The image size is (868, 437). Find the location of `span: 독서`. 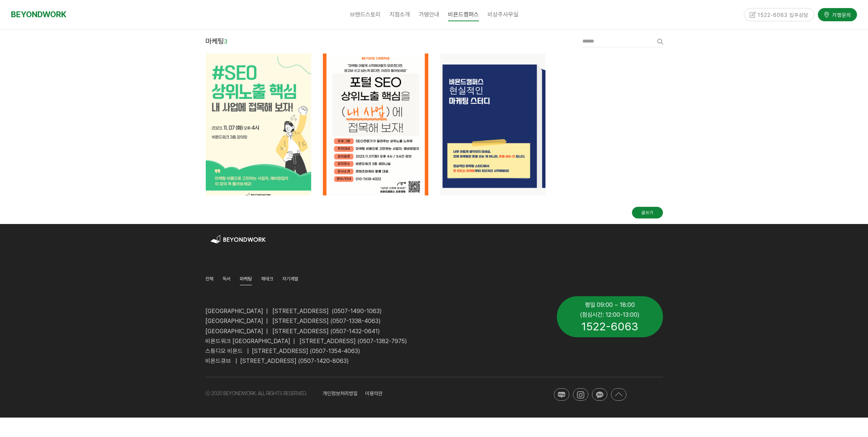

span: 독서 is located at coordinates (227, 278).